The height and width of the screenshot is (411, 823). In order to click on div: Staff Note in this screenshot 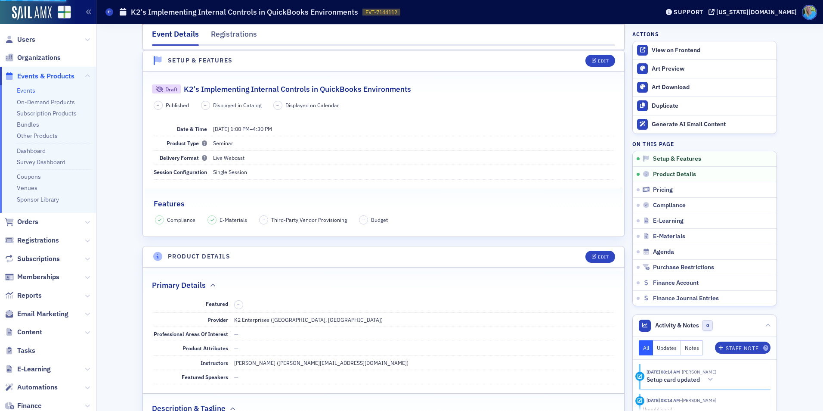, I will do `click(742, 348)`.